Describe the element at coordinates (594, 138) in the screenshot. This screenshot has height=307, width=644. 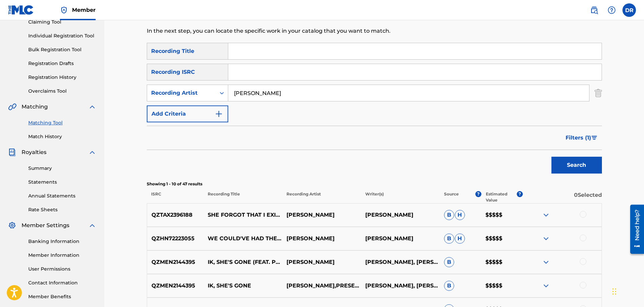
I see `img: filter` at that location.